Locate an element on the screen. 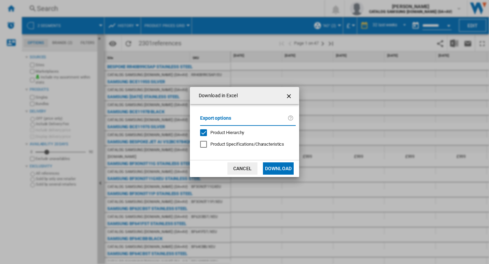 The width and height of the screenshot is (489, 264). h4: Download in Excel is located at coordinates (217, 96).